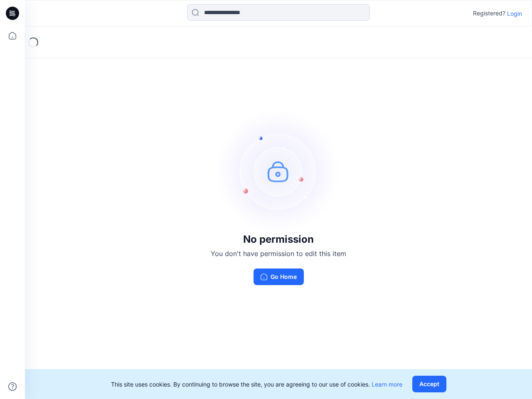  I want to click on a: Learn more, so click(387, 384).